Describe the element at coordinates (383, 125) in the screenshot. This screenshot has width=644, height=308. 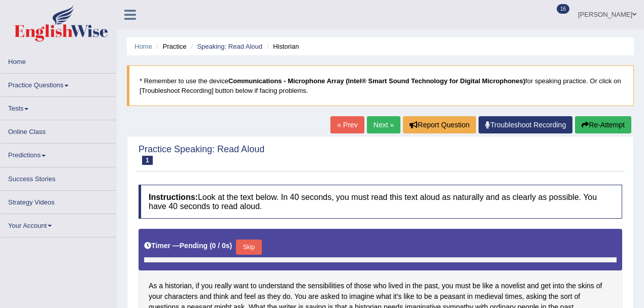
I see `a: Next »` at that location.